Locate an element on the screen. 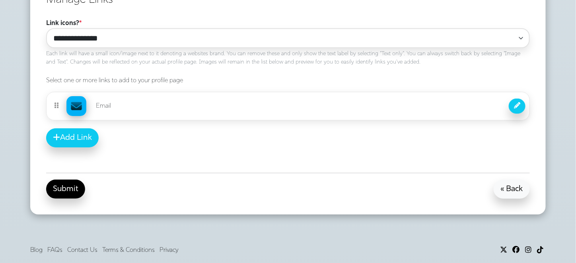  p: Select one or more links to add to your profile page is located at coordinates (288, 81).